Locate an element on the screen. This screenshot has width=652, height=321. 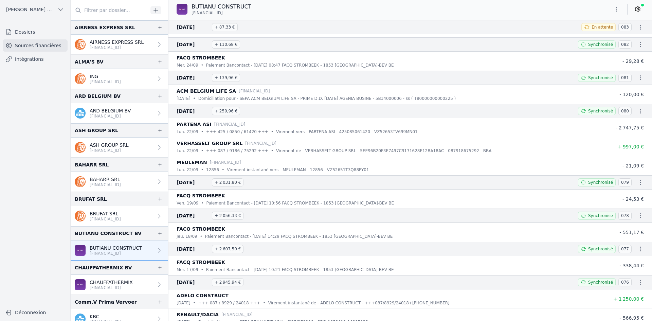
p: mer. 17/09 is located at coordinates (187, 270).